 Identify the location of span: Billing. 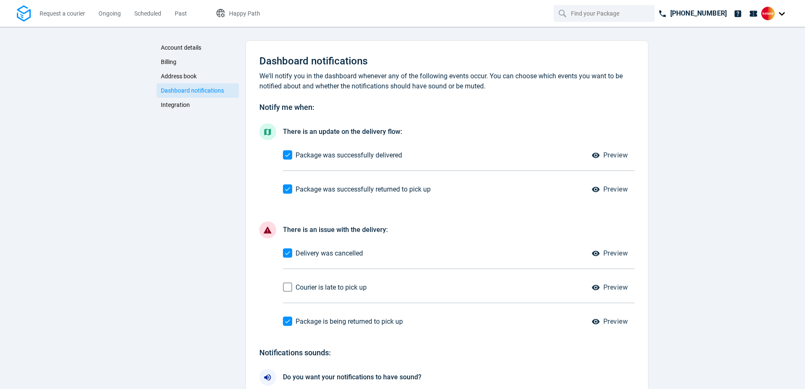
(168, 62).